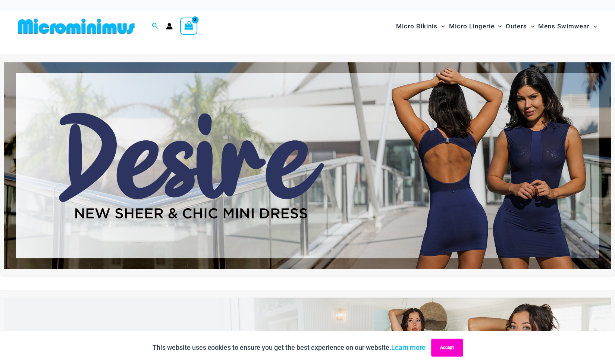 The width and height of the screenshot is (615, 364). What do you see at coordinates (289, 347) in the screenshot?
I see `p: This website uses cookies to ensure you get the best experience on our website.` at bounding box center [289, 347].